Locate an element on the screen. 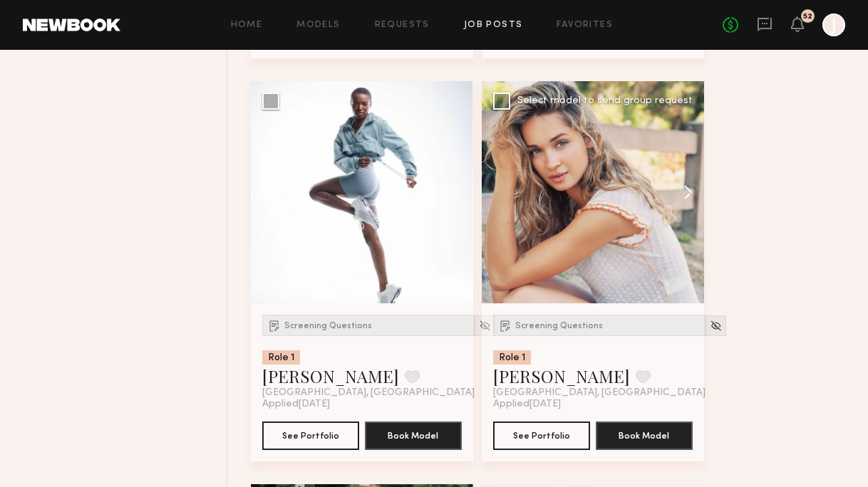  a: Favorites is located at coordinates (584, 24).